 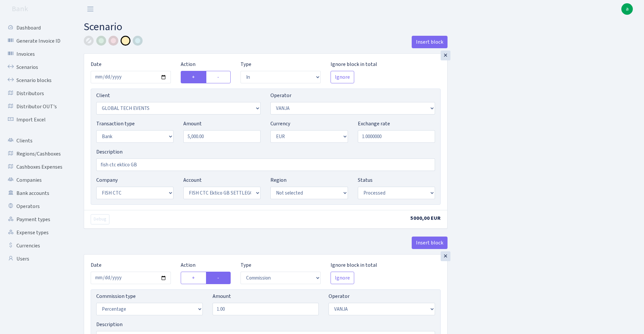 What do you see at coordinates (115, 124) in the screenshot?
I see `label: Transaction type` at bounding box center [115, 124].